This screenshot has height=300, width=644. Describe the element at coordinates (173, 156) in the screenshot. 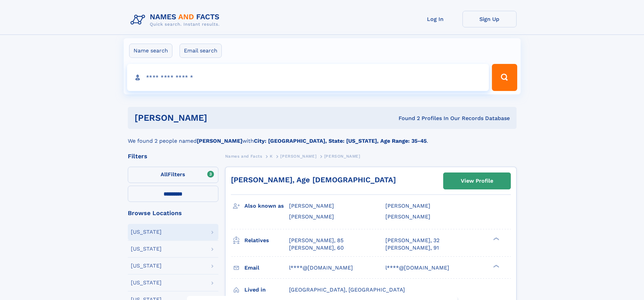

I see `div: Filters` at that location.